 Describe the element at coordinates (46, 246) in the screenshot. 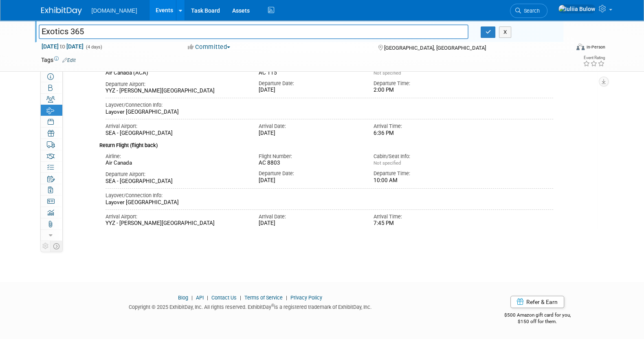

I see `td: Personalize Event Tab Strip` at that location.